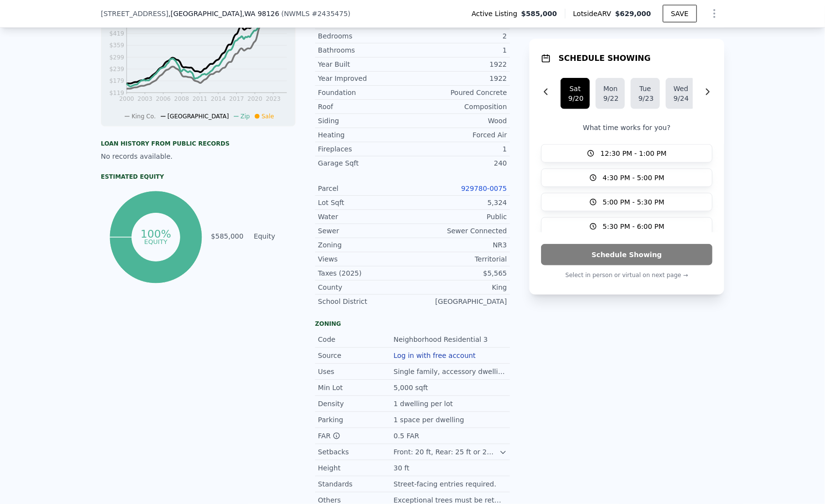 The width and height of the screenshot is (825, 504). What do you see at coordinates (356, 371) in the screenshot?
I see `div: Uses` at bounding box center [356, 371].